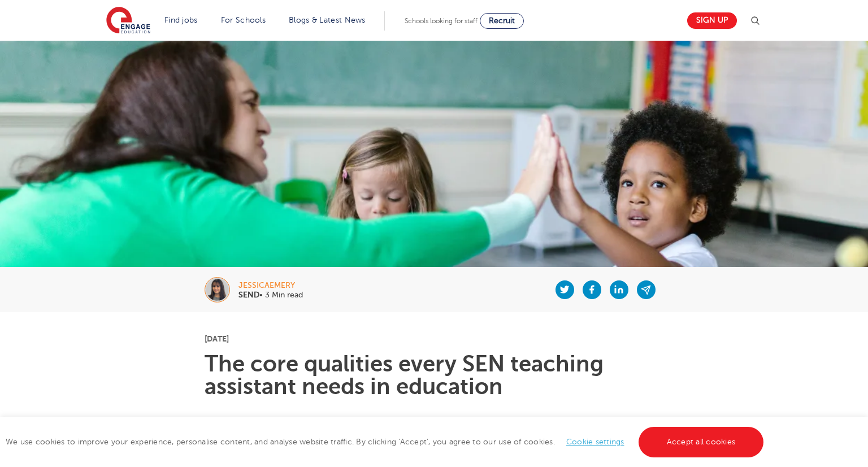  Describe the element at coordinates (181, 20) in the screenshot. I see `a: Find jobs` at that location.